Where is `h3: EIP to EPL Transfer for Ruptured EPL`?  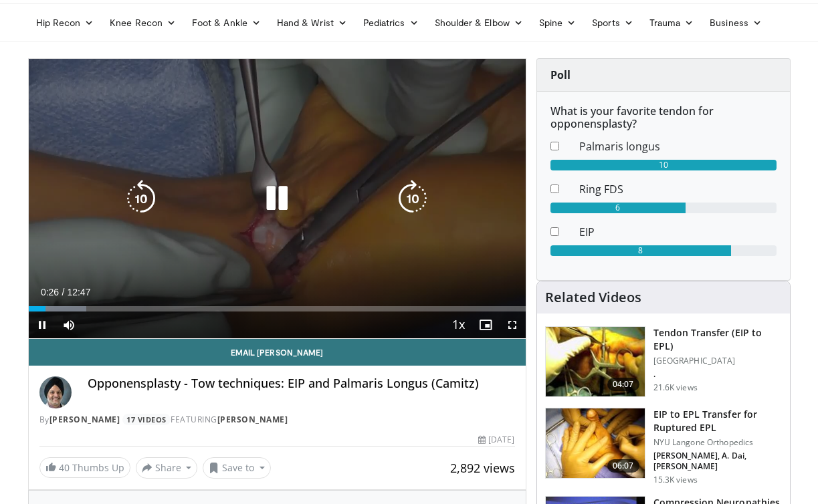 h3: EIP to EPL Transfer for Ruptured EPL is located at coordinates (717, 421).